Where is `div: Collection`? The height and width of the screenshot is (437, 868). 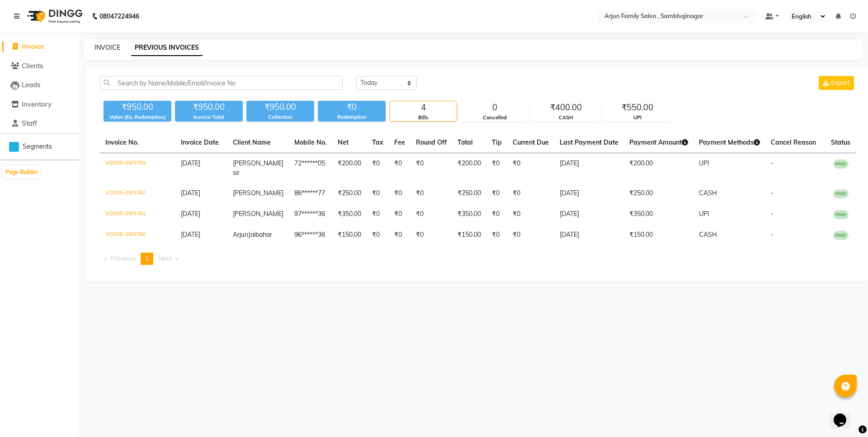 div: Collection is located at coordinates (280, 117).